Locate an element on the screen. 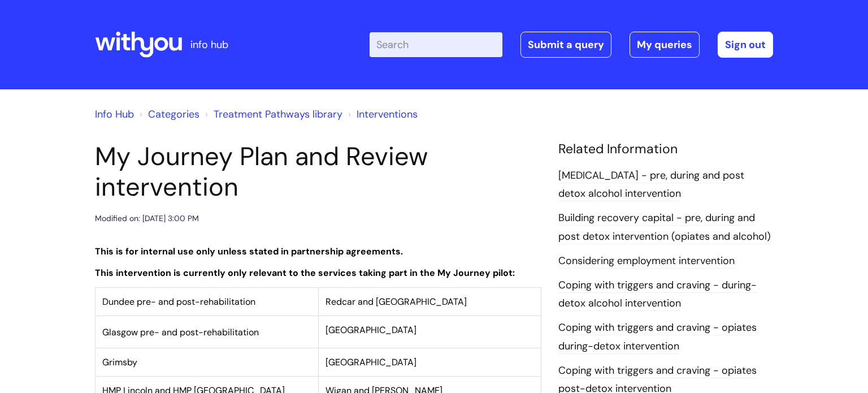 This screenshot has width=868, height=393. span: Grimsby is located at coordinates (120, 362).